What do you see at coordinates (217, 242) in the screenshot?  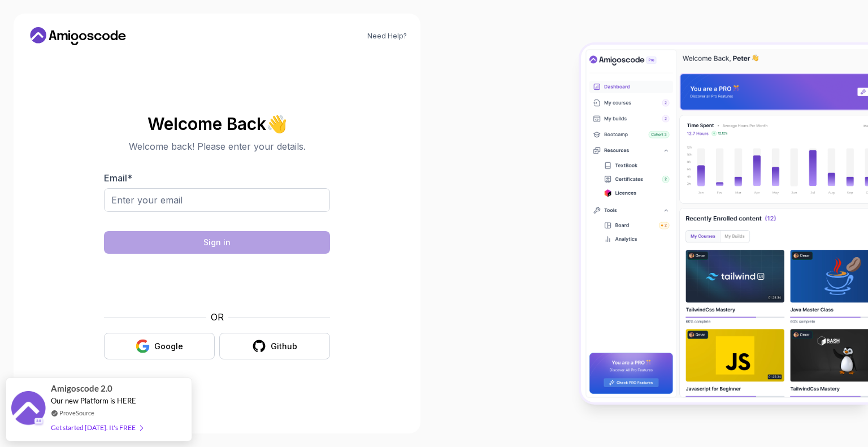 I see `button: Sign in` at bounding box center [217, 242].